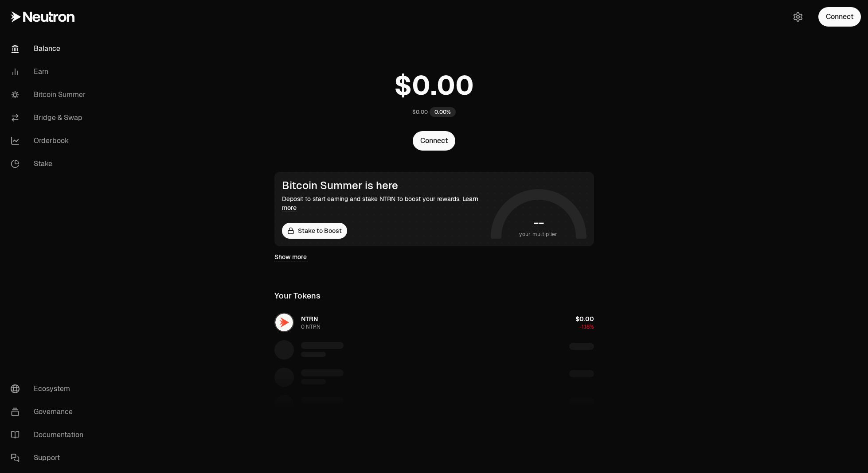  Describe the element at coordinates (50, 118) in the screenshot. I see `a: Bridge & Swap` at that location.